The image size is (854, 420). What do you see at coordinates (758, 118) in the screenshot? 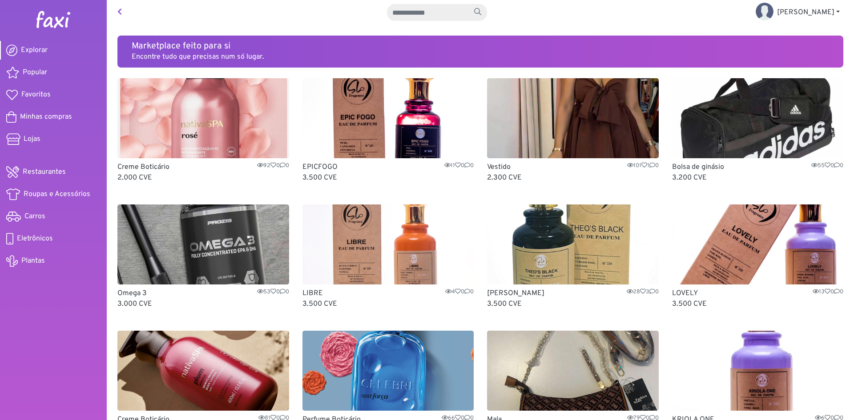
I see `img: Bolsa de ginásio` at bounding box center [758, 118].